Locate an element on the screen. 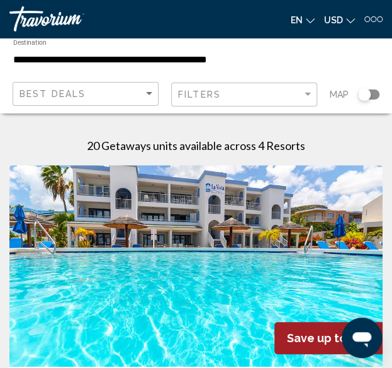 The height and width of the screenshot is (368, 392). mat-select: Sort by is located at coordinates (87, 94).